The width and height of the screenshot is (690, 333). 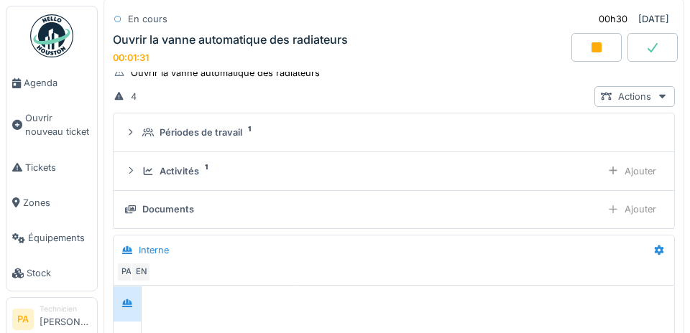 What do you see at coordinates (58, 167) in the screenshot?
I see `span: Tickets` at bounding box center [58, 167].